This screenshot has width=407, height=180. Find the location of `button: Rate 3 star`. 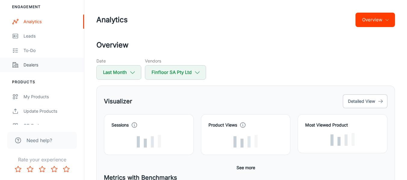

button: Rate 3 star is located at coordinates (42, 170).